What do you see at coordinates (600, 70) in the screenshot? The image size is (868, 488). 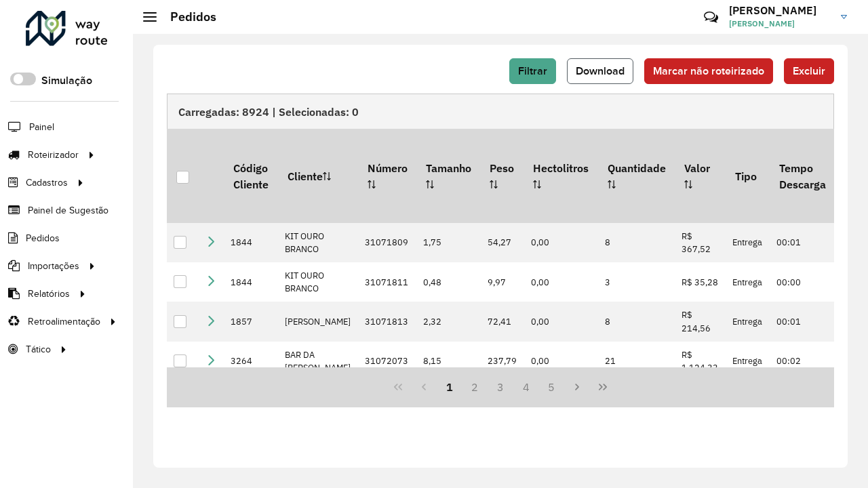 I see `span: Download` at bounding box center [600, 70].